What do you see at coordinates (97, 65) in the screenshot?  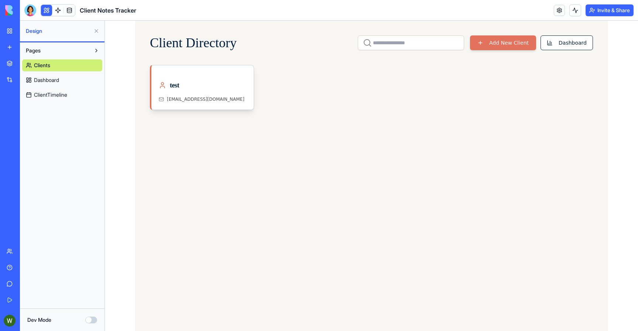 I see `div: test` at bounding box center [97, 65].